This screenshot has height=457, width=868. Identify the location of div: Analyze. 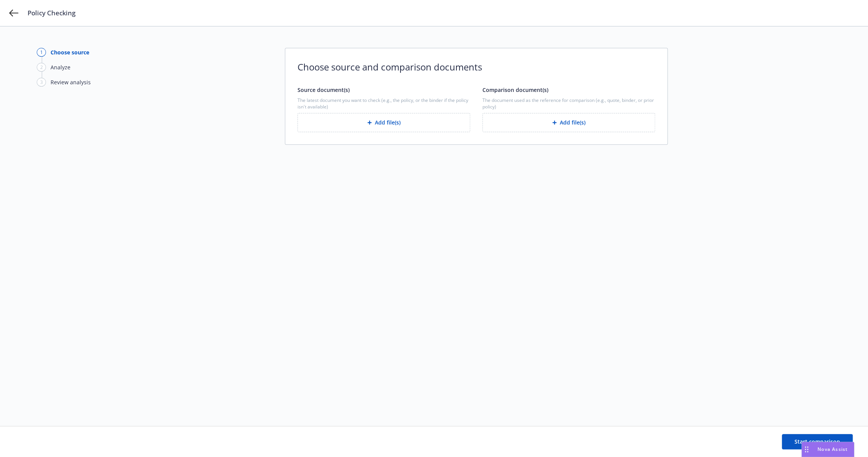
(61, 67).